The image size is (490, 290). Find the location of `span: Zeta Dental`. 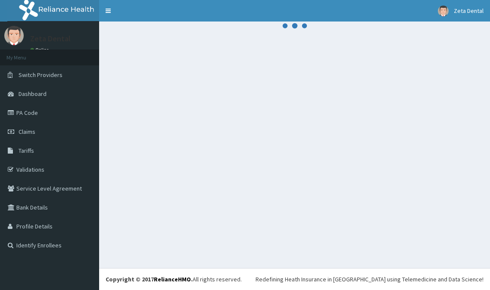

span: Zeta Dental is located at coordinates (468, 11).